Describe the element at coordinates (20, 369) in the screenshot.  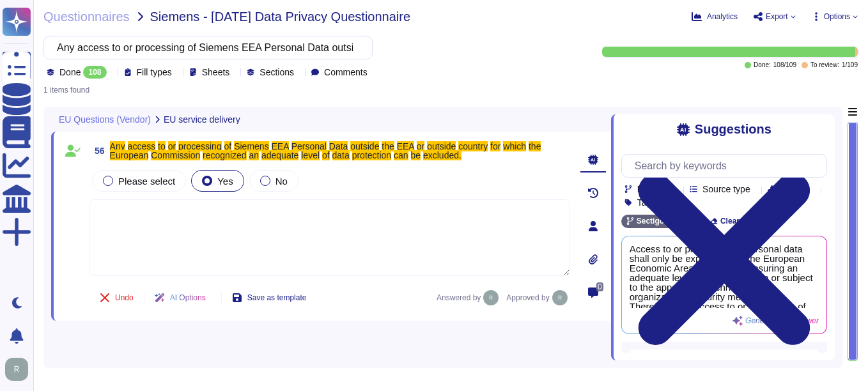
I see `button: user` at that location.